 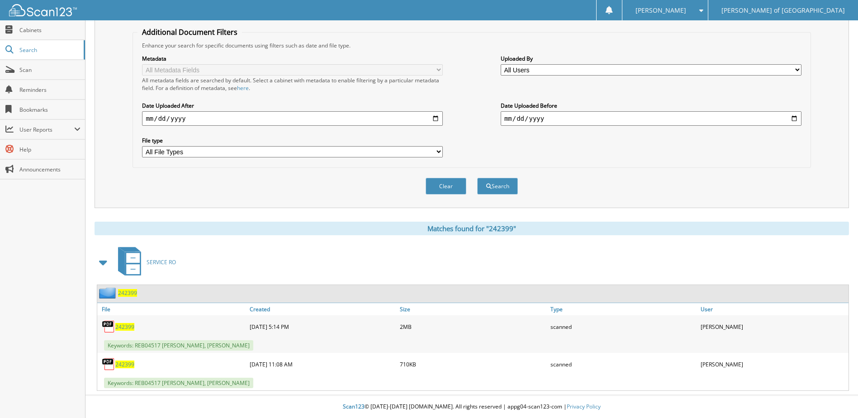 I want to click on span: Scan123, so click(x=354, y=406).